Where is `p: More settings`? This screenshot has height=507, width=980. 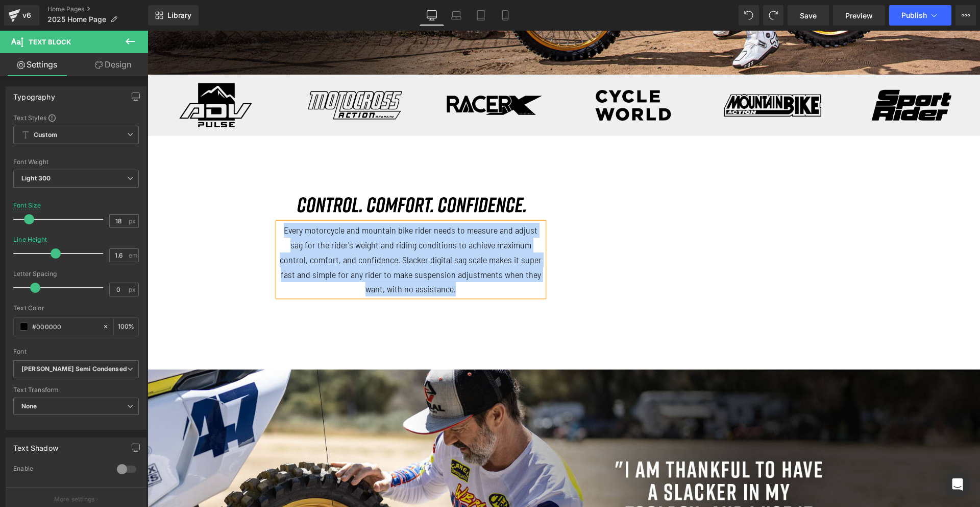 p: More settings is located at coordinates (75, 499).